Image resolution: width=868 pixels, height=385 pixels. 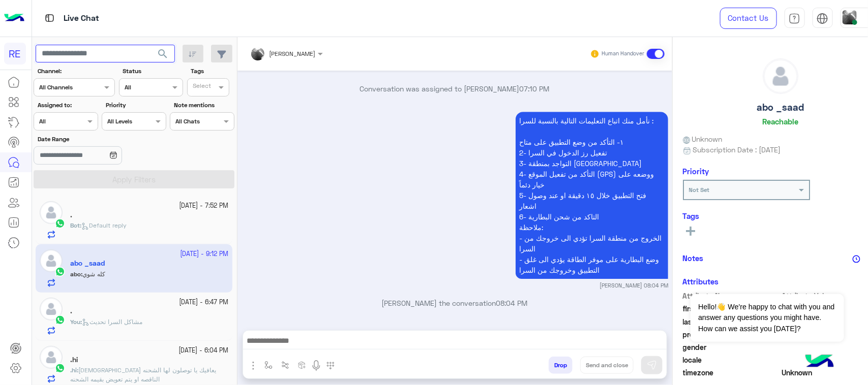 I want to click on h6: Reachable, so click(x=781, y=121).